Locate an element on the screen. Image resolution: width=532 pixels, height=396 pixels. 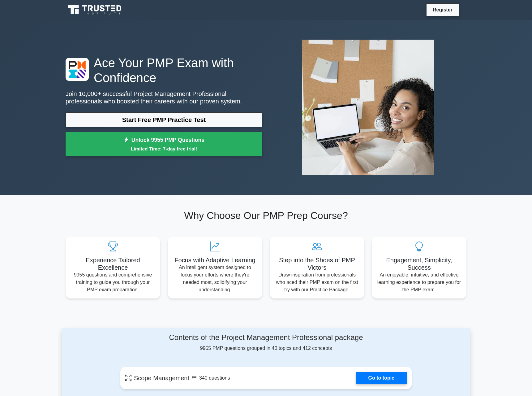
h4: Contents of the Project Management Professional package is located at coordinates (266, 337).